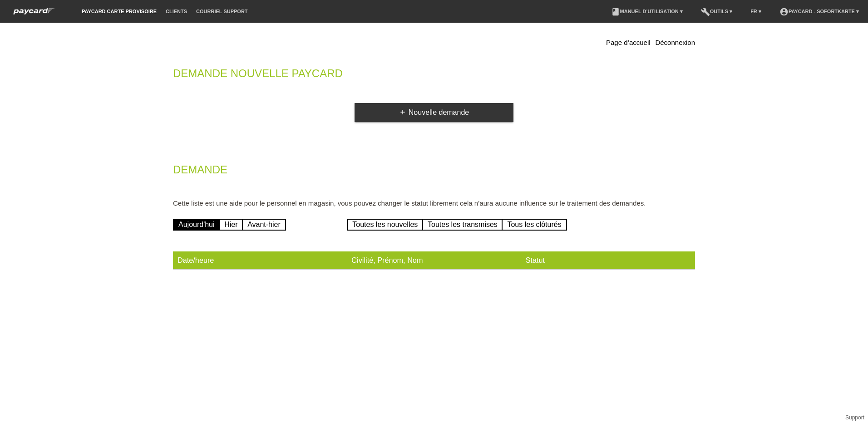  I want to click on a: Toutes les transmises, so click(462, 224).